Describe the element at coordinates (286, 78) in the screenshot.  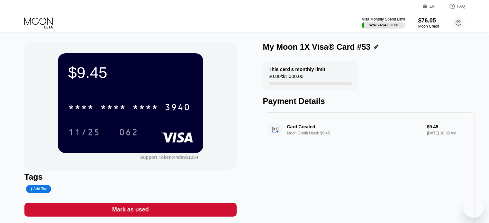
I see `div: $0.00 / $1,000.00` at that location.